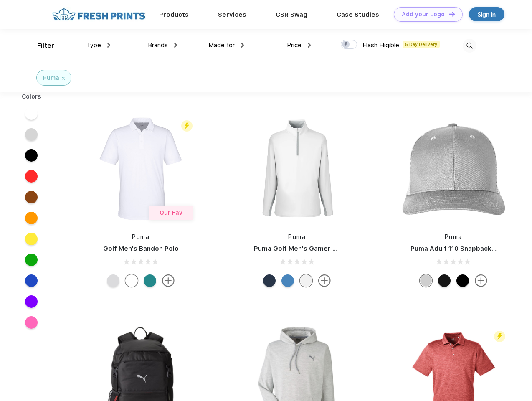 Image resolution: width=532 pixels, height=401 pixels. What do you see at coordinates (269, 281) in the screenshot?
I see `div: Navy Blazer` at bounding box center [269, 281].